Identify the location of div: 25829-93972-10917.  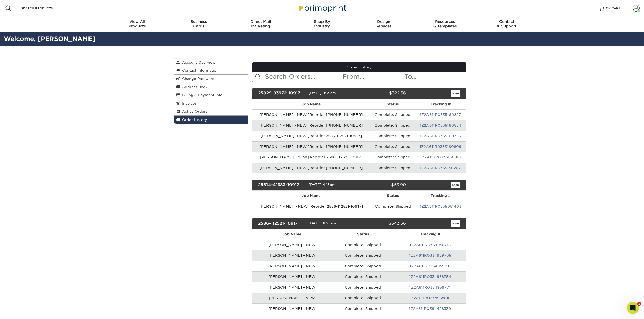
(281, 93).